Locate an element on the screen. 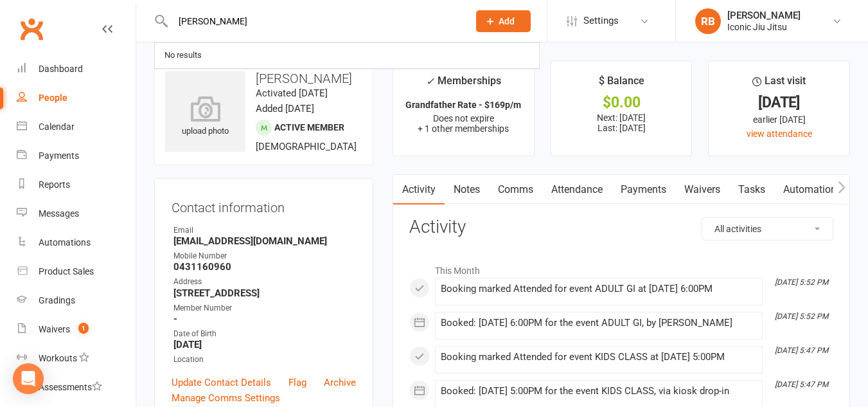 The width and height of the screenshot is (868, 407). div: Waivers is located at coordinates (54, 329).